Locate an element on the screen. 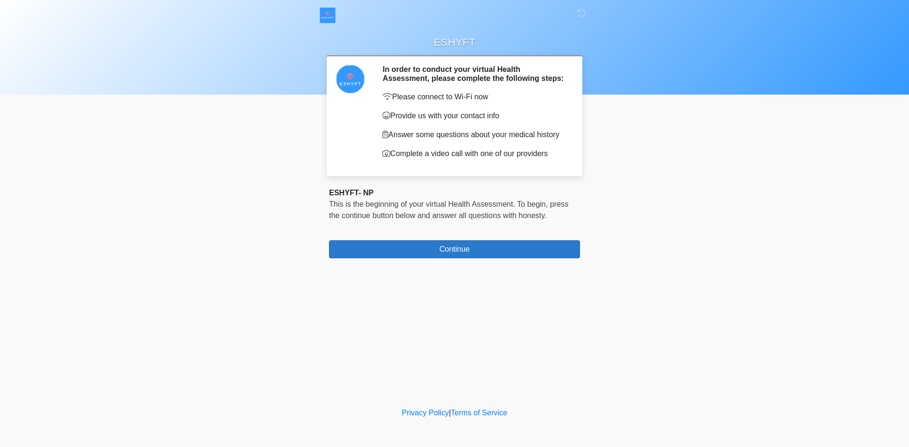  p: Complete a video call with one of our providers is located at coordinates (474, 154).